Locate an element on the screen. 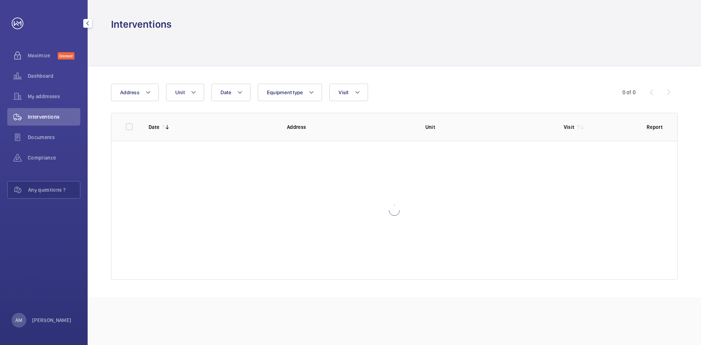 The height and width of the screenshot is (345, 701). button: Equipment type is located at coordinates (290, 92).